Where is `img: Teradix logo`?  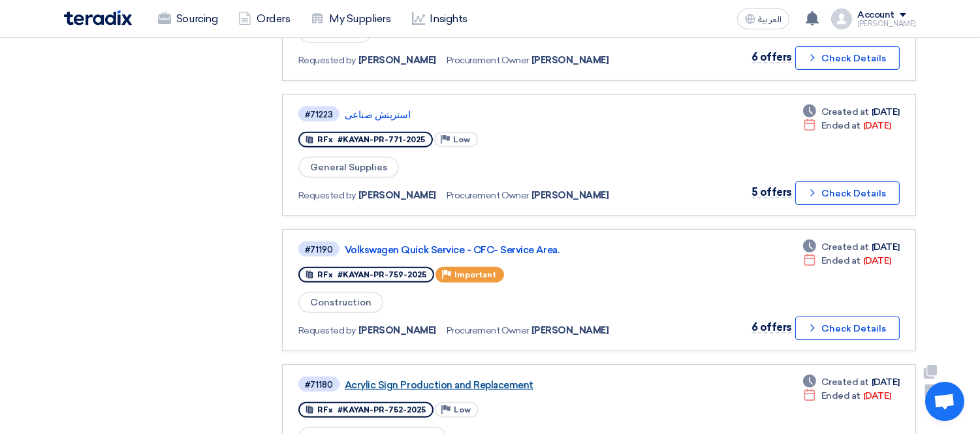 img: Teradix logo is located at coordinates (98, 18).